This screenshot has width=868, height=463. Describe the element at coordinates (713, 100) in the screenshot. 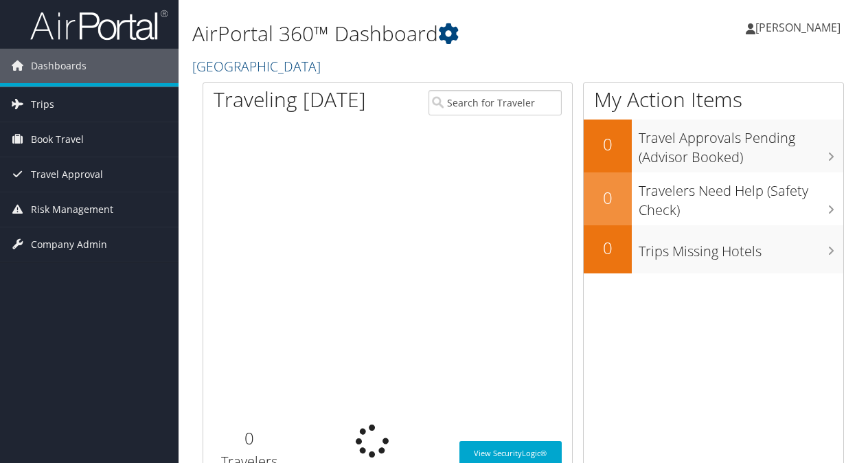

I see `h1: My Action Items` at that location.